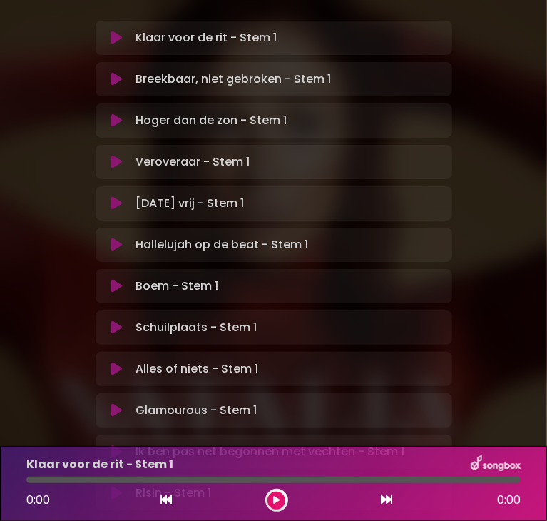 Image resolution: width=547 pixels, height=521 pixels. Describe the element at coordinates (270, 451) in the screenshot. I see `font: Ik ben pas net begonnen met vechten - Stem 1` at that location.